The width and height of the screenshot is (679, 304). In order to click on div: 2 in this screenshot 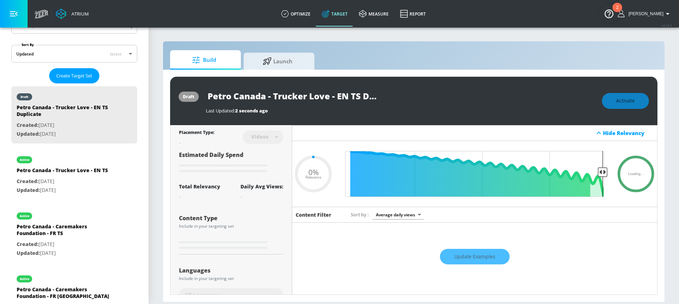, I will do `click(617, 12)`.